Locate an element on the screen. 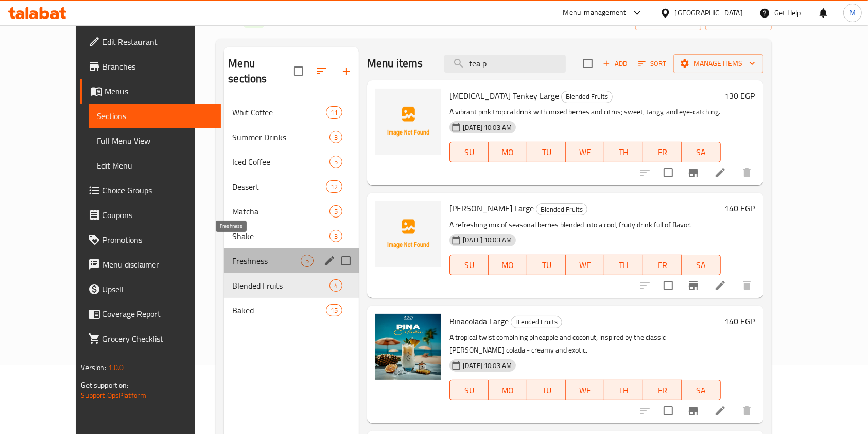 This screenshot has height=434, width=868. span: Upsell is located at coordinates (157, 289).